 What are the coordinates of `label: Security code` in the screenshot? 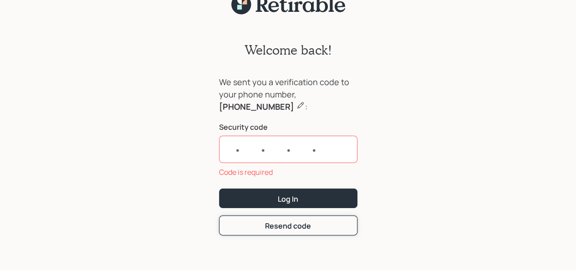 It's located at (288, 127).